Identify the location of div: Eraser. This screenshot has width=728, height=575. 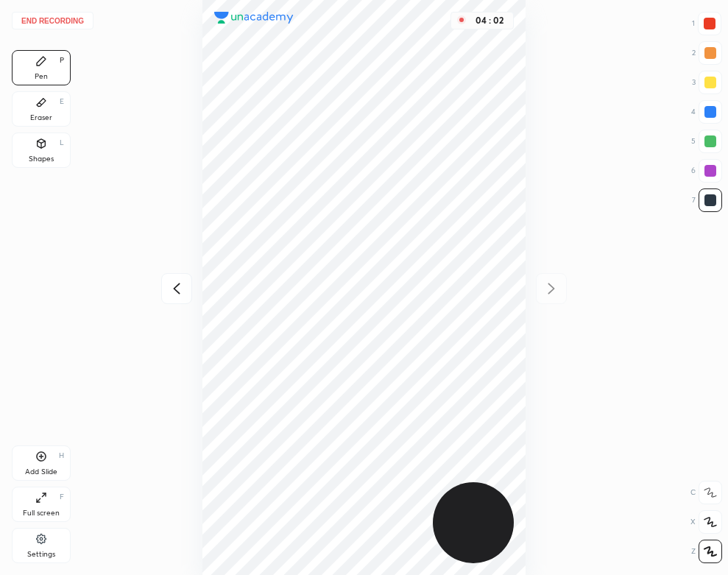
(41, 118).